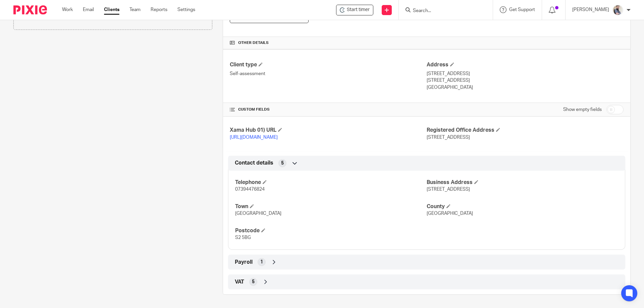  I want to click on span: VAT, so click(239, 282).